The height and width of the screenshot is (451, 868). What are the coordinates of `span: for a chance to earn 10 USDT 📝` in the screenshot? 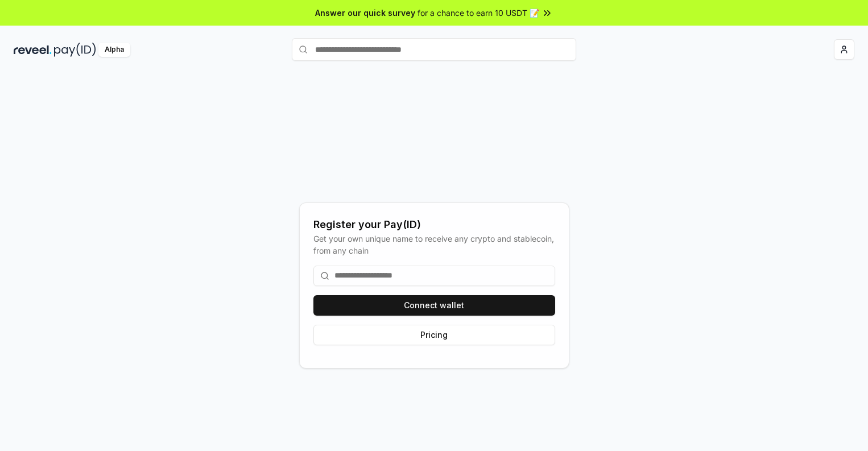 It's located at (478, 13).